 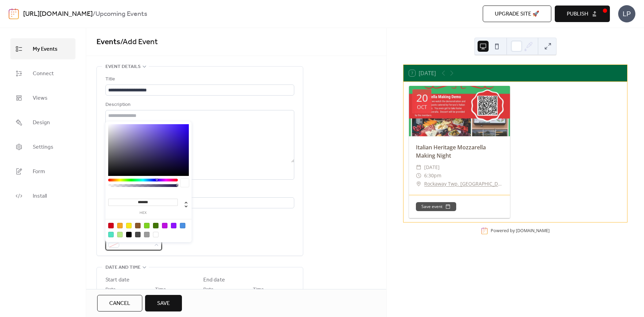 What do you see at coordinates (199, 105) in the screenshot?
I see `div: Description` at bounding box center [199, 105].